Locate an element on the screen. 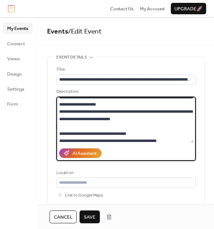 This screenshot has width=214, height=229. a: Contact Us is located at coordinates (122, 9).